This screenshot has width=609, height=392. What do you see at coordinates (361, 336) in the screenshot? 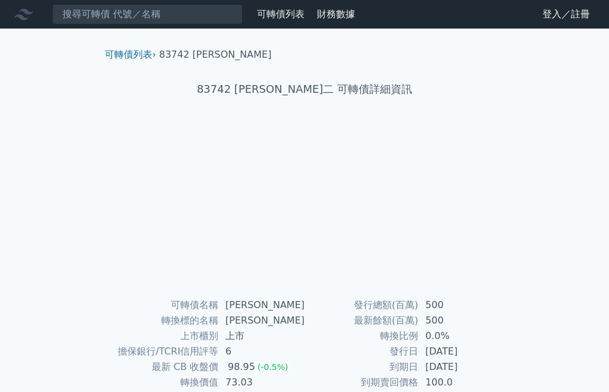
I see `td: 轉換比例` at bounding box center [361, 336].